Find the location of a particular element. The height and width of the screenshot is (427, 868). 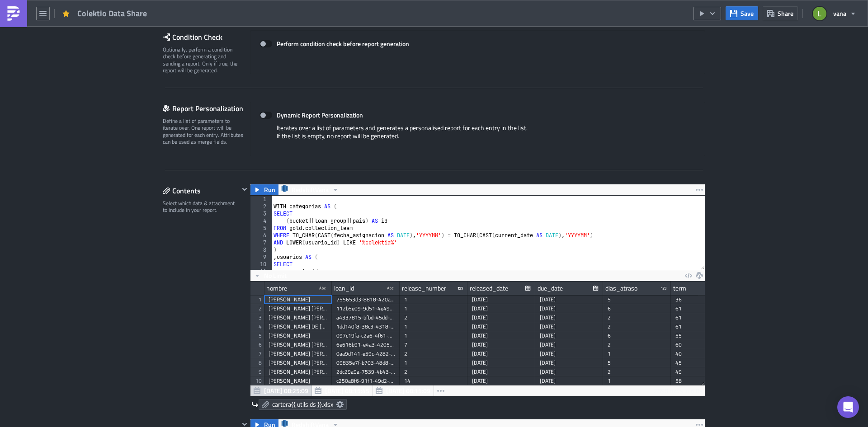

span: Colektio Data Share is located at coordinates (113, 13).